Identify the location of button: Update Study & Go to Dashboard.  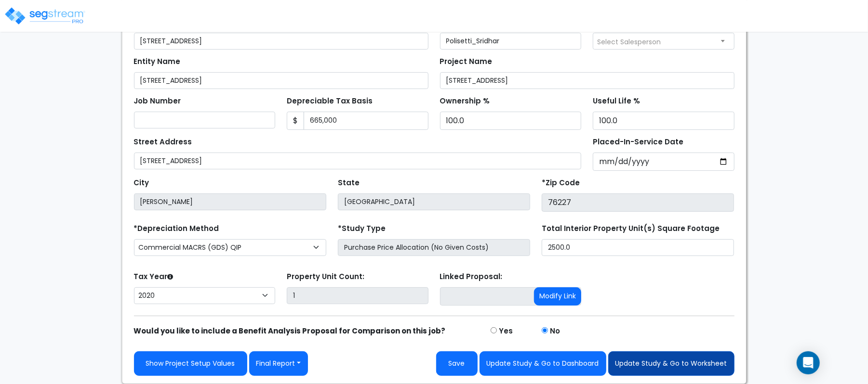
(543, 364).